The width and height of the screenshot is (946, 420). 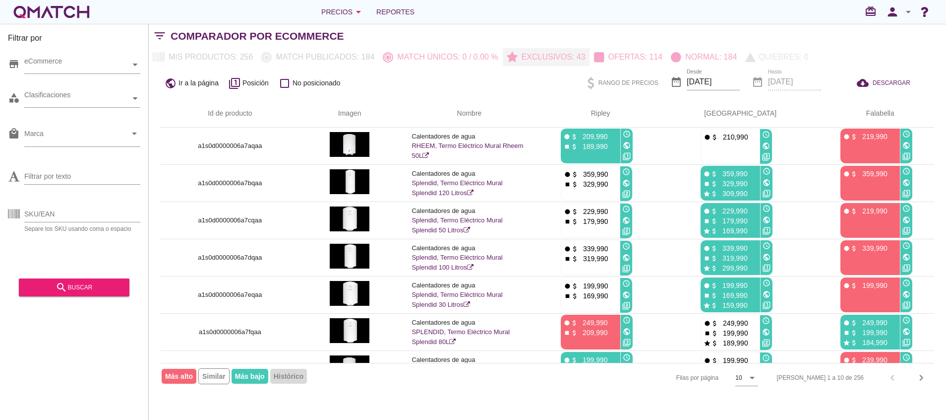 I want to click on button: Match únicos: 0 / 0.00 %, so click(x=440, y=57).